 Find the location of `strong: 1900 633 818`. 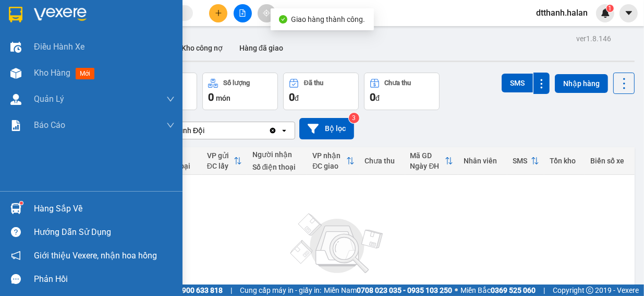

strong: 1900 633 818 is located at coordinates (200, 290).